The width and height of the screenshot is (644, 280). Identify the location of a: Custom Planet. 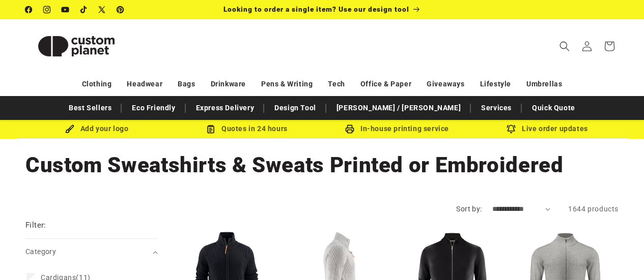
(77, 46).